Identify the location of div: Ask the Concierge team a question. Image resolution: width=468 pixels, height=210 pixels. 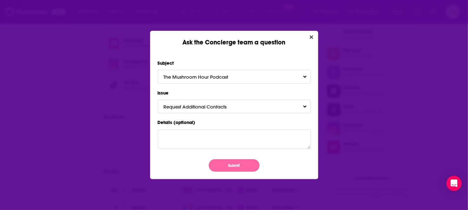
(234, 38).